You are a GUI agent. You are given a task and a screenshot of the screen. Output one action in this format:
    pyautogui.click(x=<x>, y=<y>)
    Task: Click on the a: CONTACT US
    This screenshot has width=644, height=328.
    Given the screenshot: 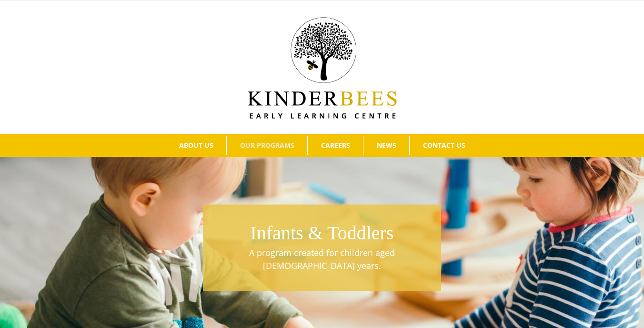 What is the action you would take?
    pyautogui.click(x=444, y=145)
    